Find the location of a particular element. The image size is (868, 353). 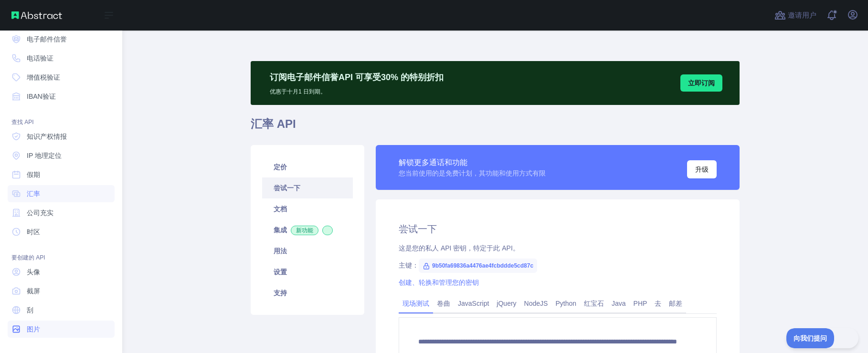

font: 向我们提问 is located at coordinates (24, 10).